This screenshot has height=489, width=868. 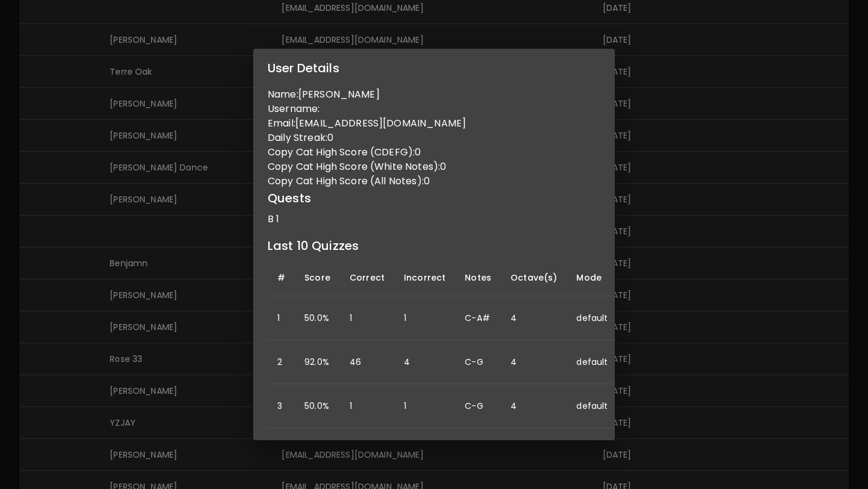 I want to click on td: C-A#, so click(x=478, y=318).